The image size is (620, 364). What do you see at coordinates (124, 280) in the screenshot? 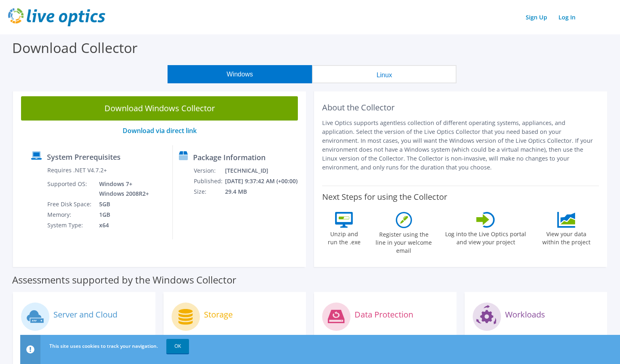
I see `label: Assessments supported by the Windows Collector` at bounding box center [124, 280].